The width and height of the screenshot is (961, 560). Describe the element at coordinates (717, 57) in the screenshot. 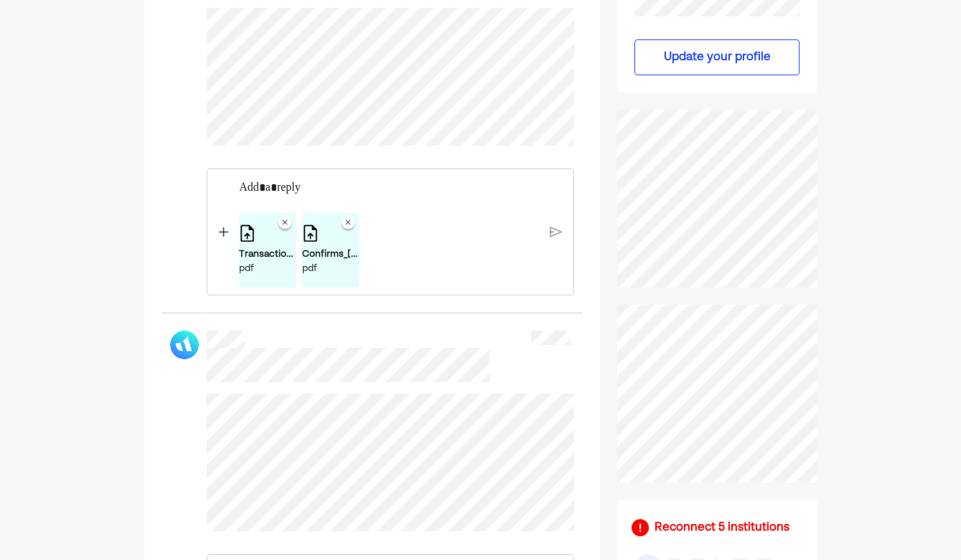

I see `button: Update your profile` at that location.